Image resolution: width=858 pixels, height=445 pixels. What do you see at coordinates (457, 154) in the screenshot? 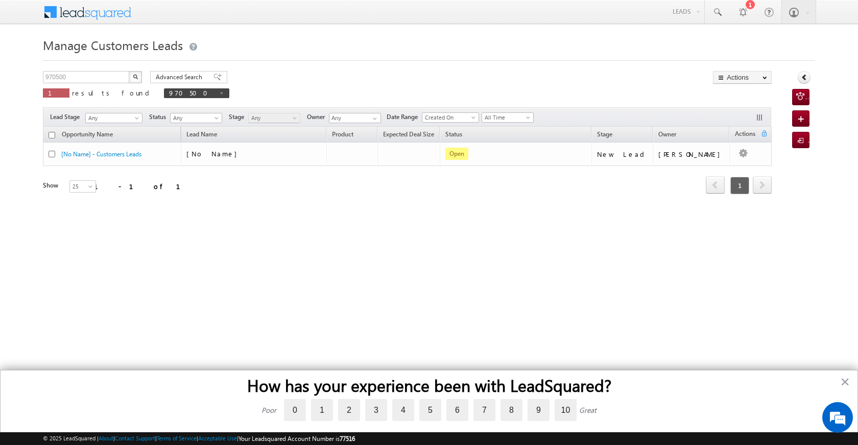
I see `span: Open` at bounding box center [457, 154].